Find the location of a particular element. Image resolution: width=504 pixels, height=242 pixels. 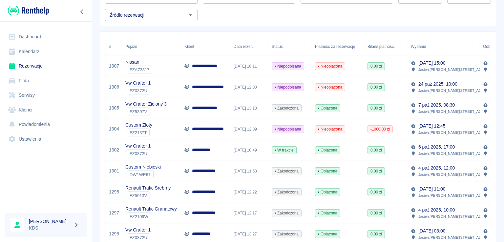

span: FZ2109W is located at coordinates (139, 216).